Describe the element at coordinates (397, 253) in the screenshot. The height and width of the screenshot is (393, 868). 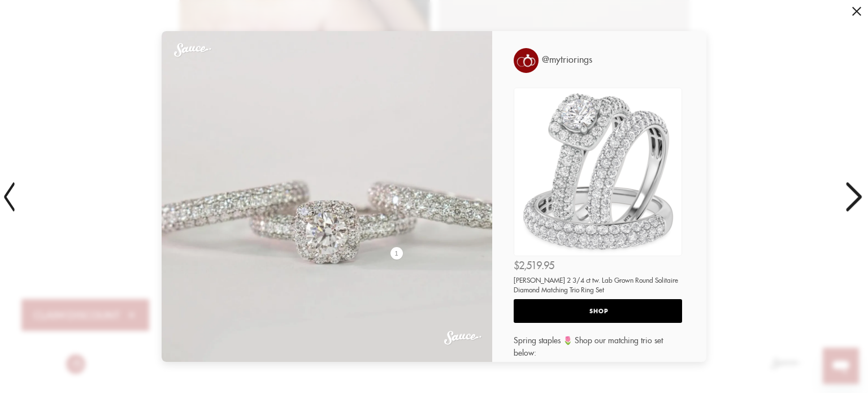
I see `a: 1` at that location.